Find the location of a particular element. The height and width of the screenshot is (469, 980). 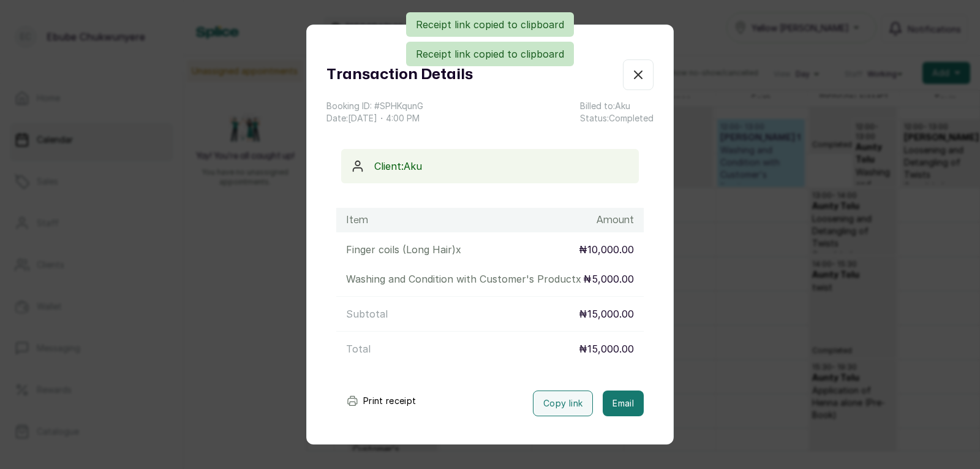

p: Washing and Condition with Customer's Product x is located at coordinates (463, 279).